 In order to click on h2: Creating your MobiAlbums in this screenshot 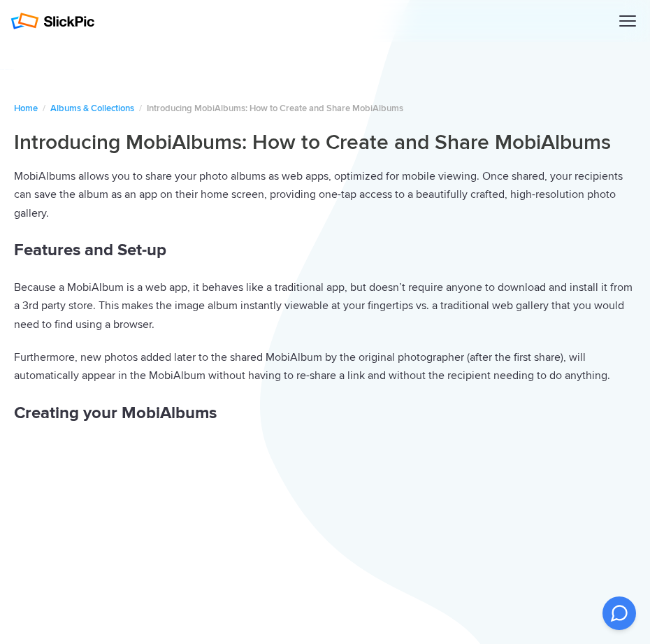, I will do `click(325, 413)`.